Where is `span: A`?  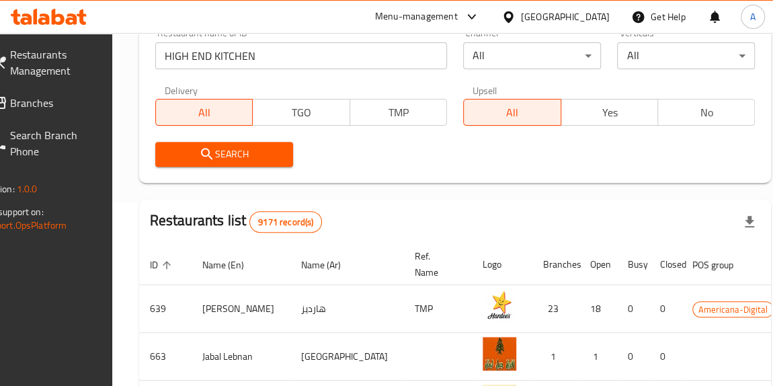 span: A is located at coordinates (752, 17).